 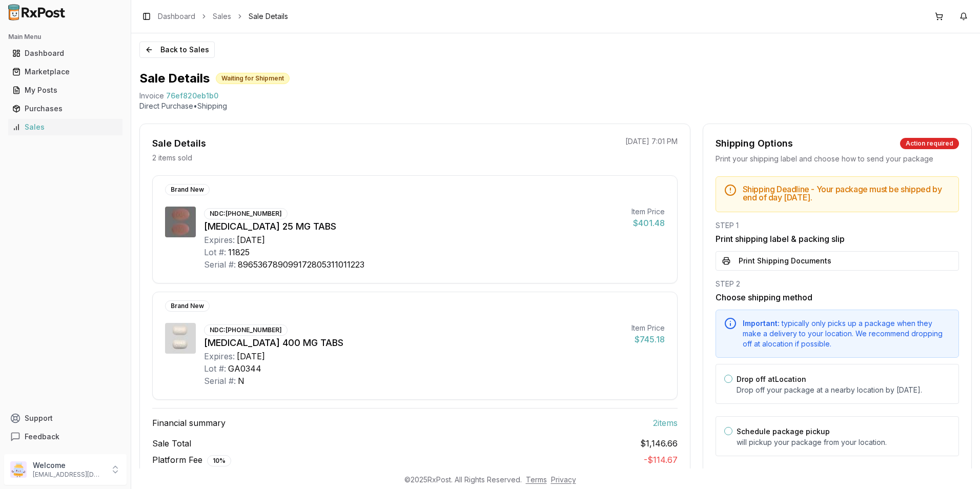 I want to click on span: 2 item s, so click(x=665, y=423).